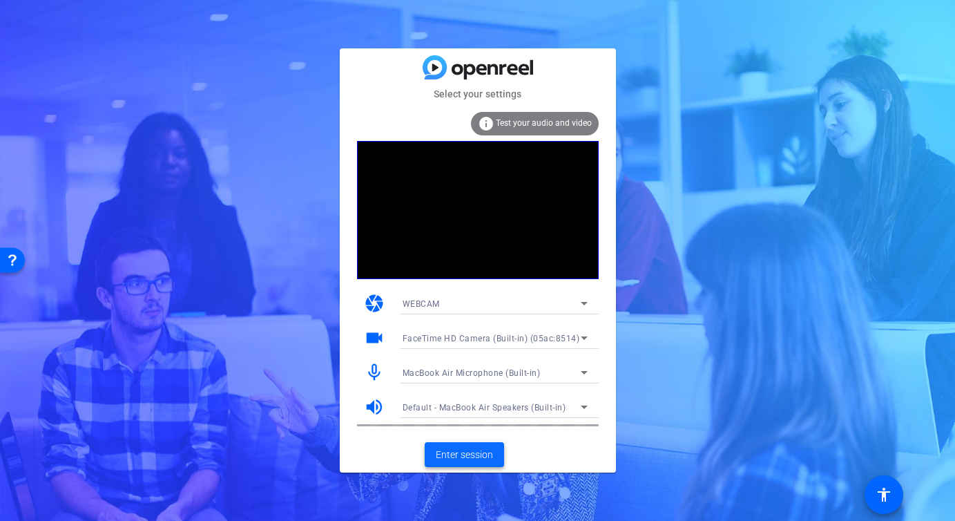  I want to click on mat-icon: camera, so click(374, 303).